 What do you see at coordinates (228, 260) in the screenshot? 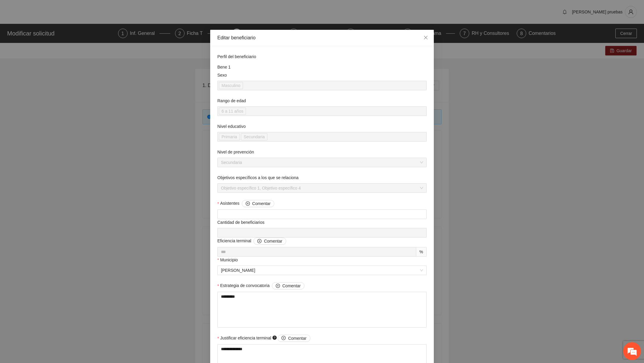
I see `label: Municipio` at bounding box center [228, 260].